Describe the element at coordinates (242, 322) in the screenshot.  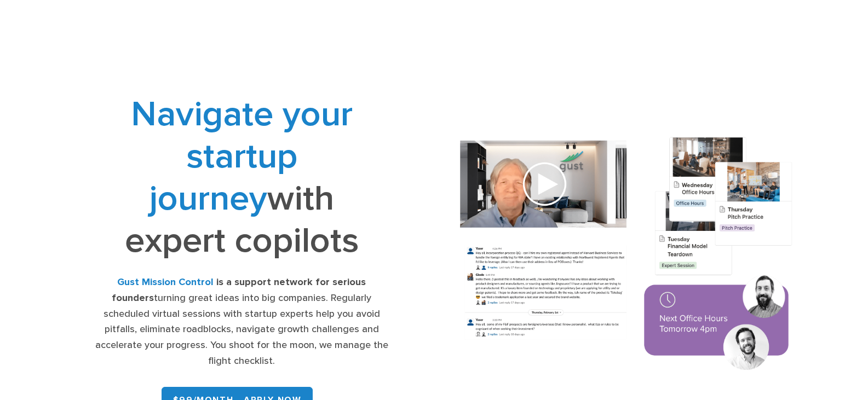
I see `div: turning great ideas into big companies. Regularly scheduled virtual sessions with startup experts...` at that location.